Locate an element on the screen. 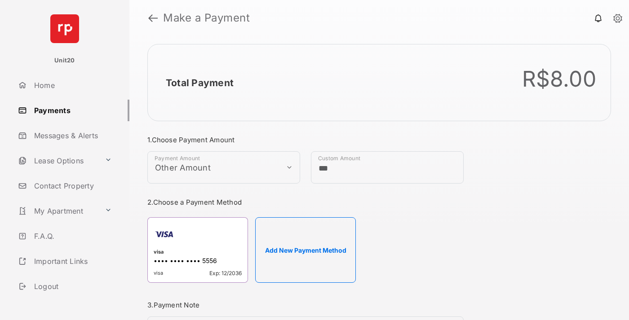  span: visa is located at coordinates (158, 273).